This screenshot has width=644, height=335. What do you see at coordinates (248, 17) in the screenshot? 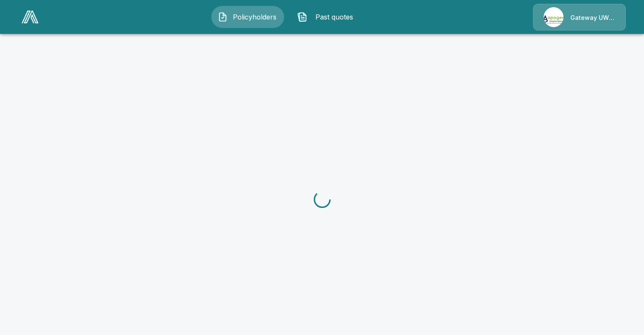
I see `button: Policyholders IconPolicyholders` at bounding box center [248, 17].